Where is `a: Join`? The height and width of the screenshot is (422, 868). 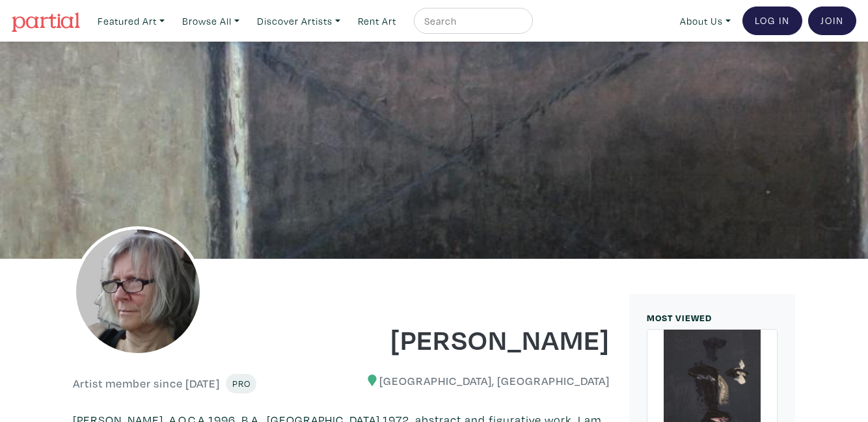
a: Join is located at coordinates (832, 21).